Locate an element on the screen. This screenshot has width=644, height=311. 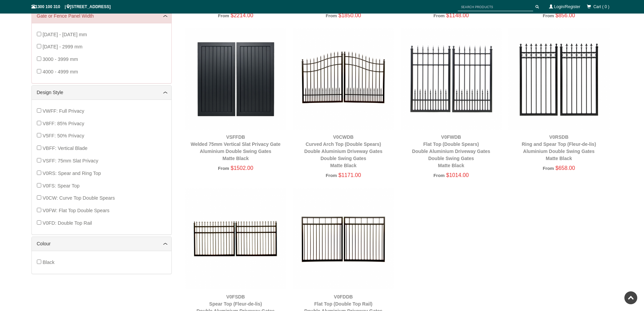
span: VSFF: 75mm Slat Privacy is located at coordinates (70, 161).